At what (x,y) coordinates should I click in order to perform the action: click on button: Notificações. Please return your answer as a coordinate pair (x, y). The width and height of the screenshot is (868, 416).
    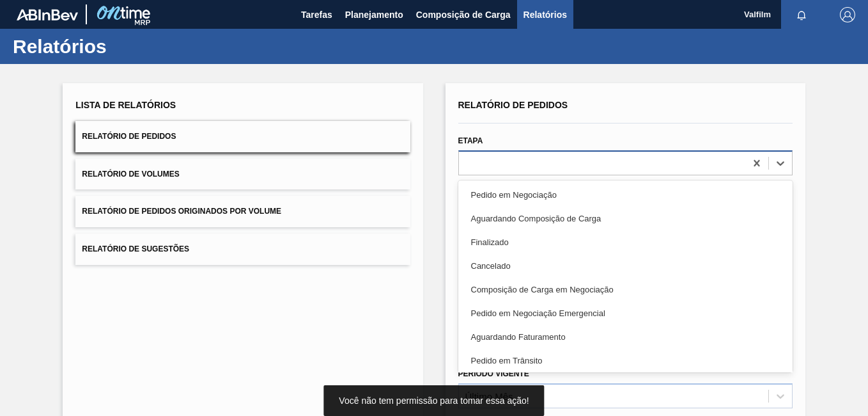
    Looking at the image, I should click on (801, 15).